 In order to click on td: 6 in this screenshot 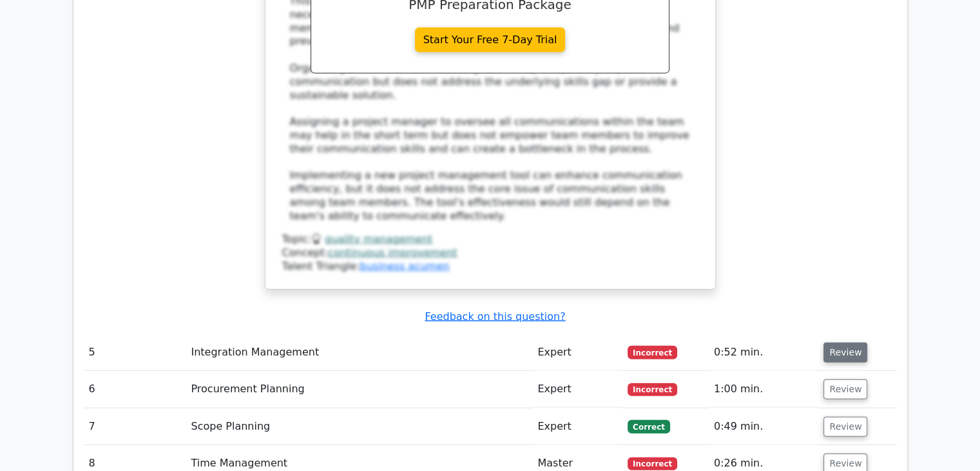, I will do `click(135, 389)`.